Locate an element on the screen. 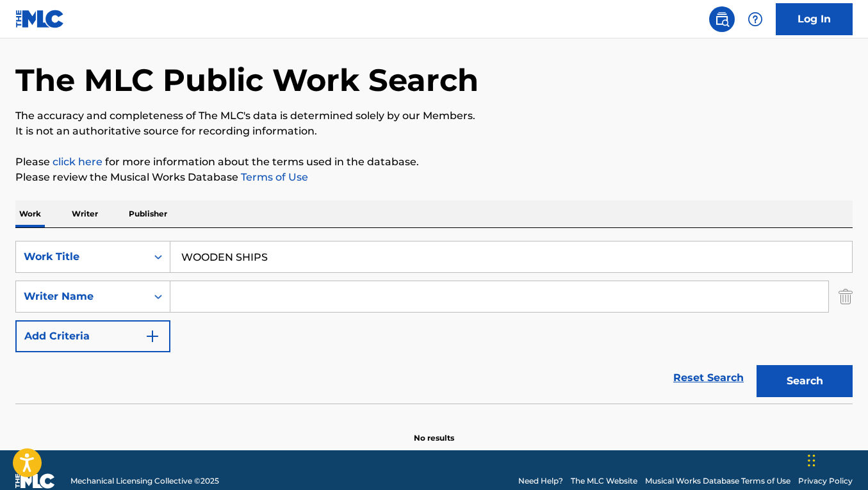  p: Publisher is located at coordinates (148, 214).